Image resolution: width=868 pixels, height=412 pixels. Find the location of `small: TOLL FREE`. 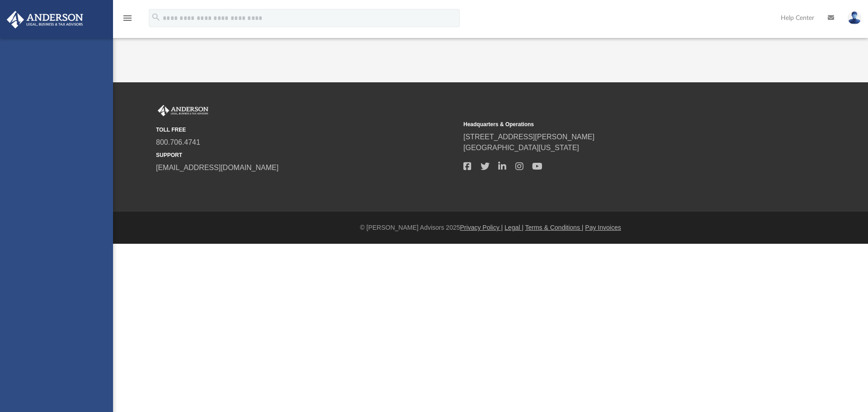

small: TOLL FREE is located at coordinates (307, 130).